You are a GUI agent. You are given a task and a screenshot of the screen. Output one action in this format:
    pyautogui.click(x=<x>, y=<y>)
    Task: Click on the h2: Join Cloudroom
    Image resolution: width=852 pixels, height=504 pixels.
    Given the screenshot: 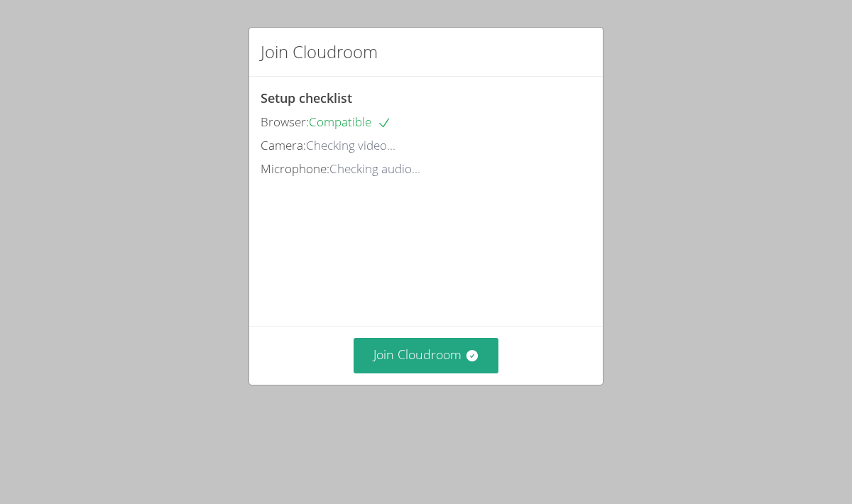 What is the action you would take?
    pyautogui.click(x=319, y=51)
    